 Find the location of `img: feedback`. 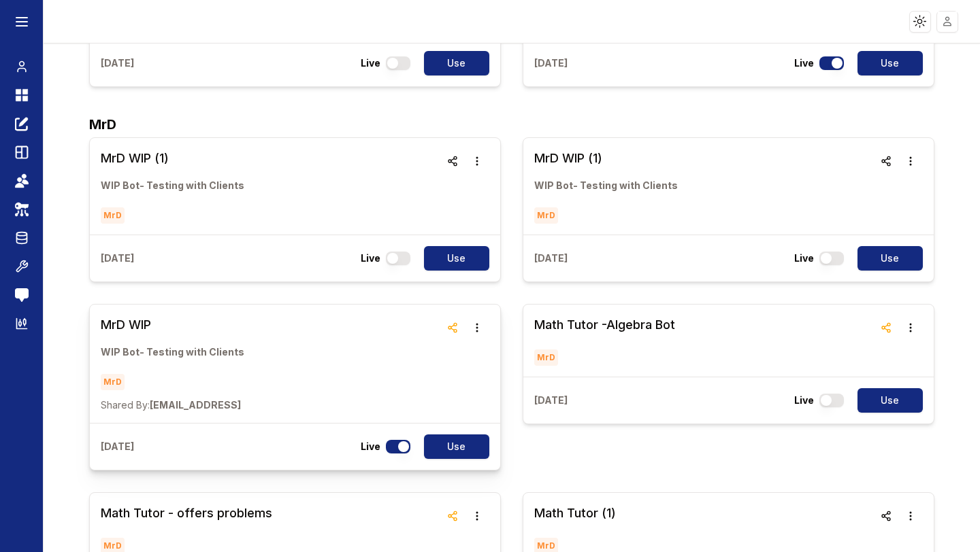

img: feedback is located at coordinates (22, 295).